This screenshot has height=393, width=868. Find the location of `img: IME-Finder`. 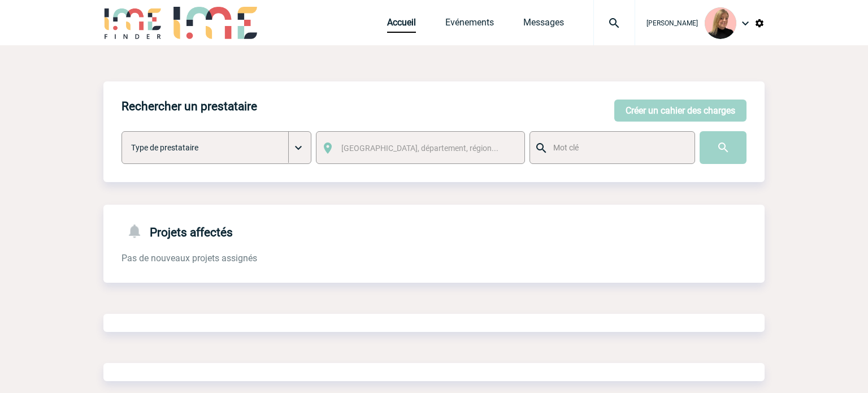

img: IME-Finder is located at coordinates (132, 23).